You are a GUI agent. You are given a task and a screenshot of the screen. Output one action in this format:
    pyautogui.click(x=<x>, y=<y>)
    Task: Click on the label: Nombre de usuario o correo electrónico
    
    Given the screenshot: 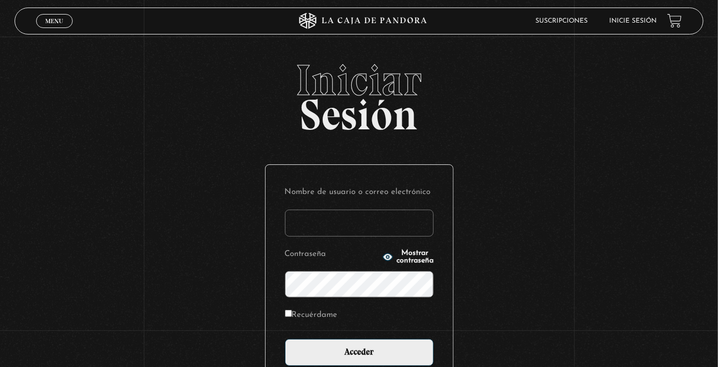 What is the action you would take?
    pyautogui.click(x=359, y=192)
    